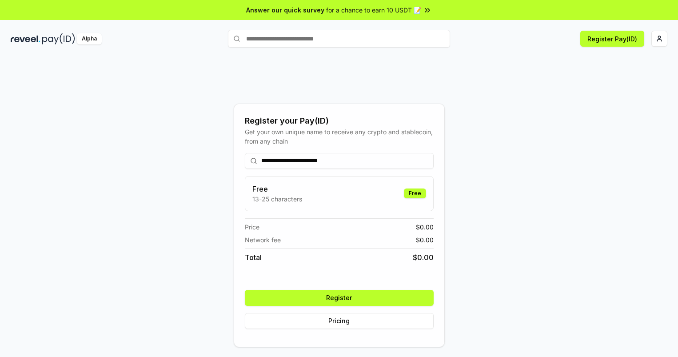 The height and width of the screenshot is (357, 678). I want to click on button: Register Pay(ID), so click(612, 39).